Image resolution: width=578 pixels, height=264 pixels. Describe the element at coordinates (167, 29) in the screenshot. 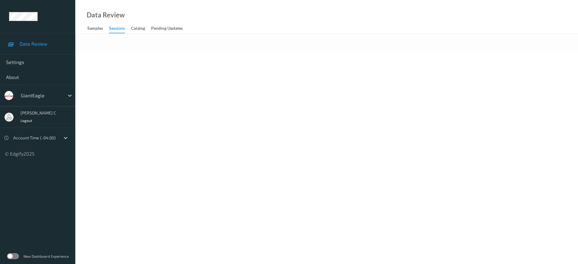

I see `div: Pending Updates` at that location.